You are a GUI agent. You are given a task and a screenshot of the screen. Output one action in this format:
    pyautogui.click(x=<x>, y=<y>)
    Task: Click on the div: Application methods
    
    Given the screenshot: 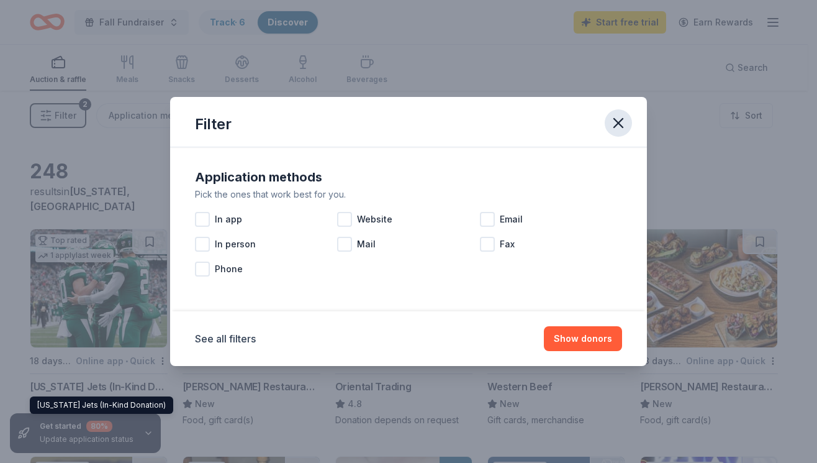 What is the action you would take?
    pyautogui.click(x=409, y=177)
    